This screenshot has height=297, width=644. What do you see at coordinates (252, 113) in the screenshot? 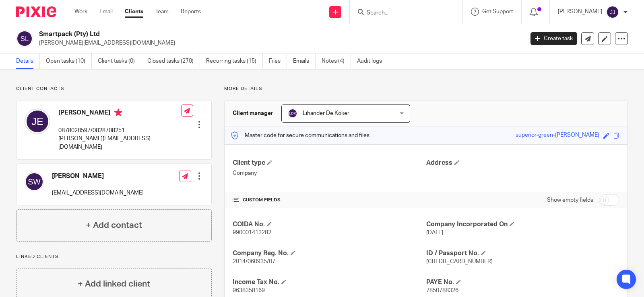
I see `h3: Client manager` at bounding box center [252, 113].